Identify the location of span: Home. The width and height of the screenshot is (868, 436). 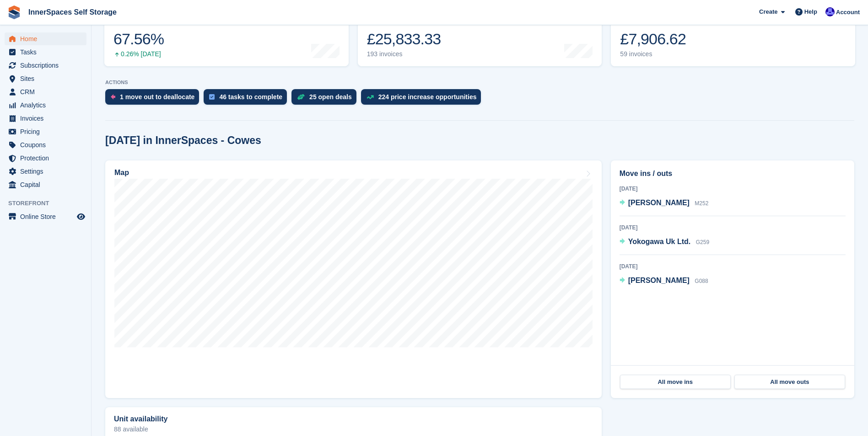
(48, 39).